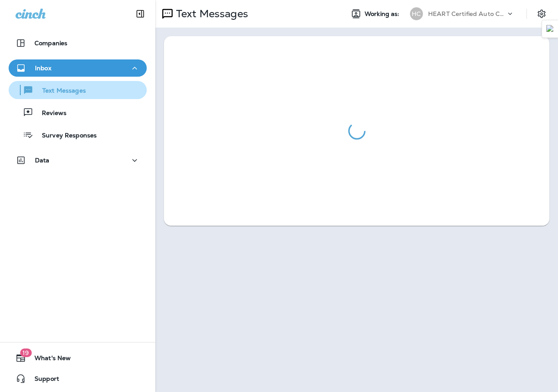 This screenshot has width=558, height=392. What do you see at coordinates (383, 14) in the screenshot?
I see `span: Working as:` at bounding box center [383, 14].